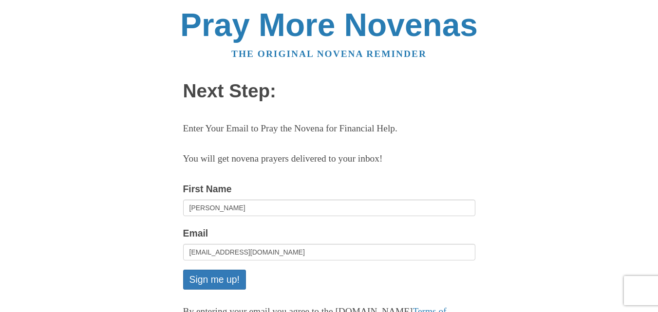  I want to click on label: Email, so click(196, 233).